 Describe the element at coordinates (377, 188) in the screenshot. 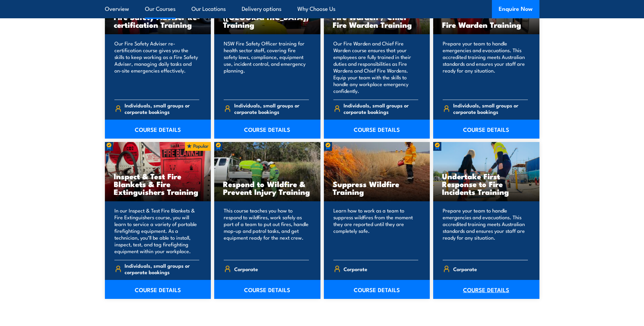

I see `h3: Suppress Wildfire Training` at that location.